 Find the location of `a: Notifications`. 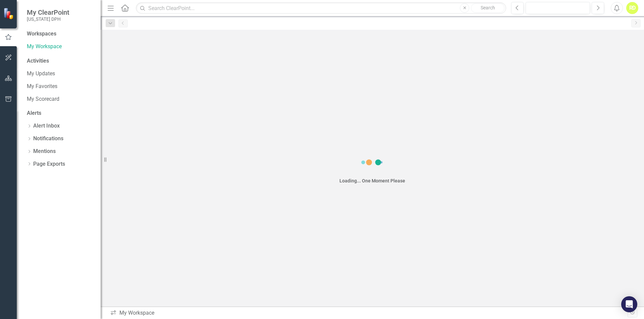

a: Notifications is located at coordinates (48, 138).